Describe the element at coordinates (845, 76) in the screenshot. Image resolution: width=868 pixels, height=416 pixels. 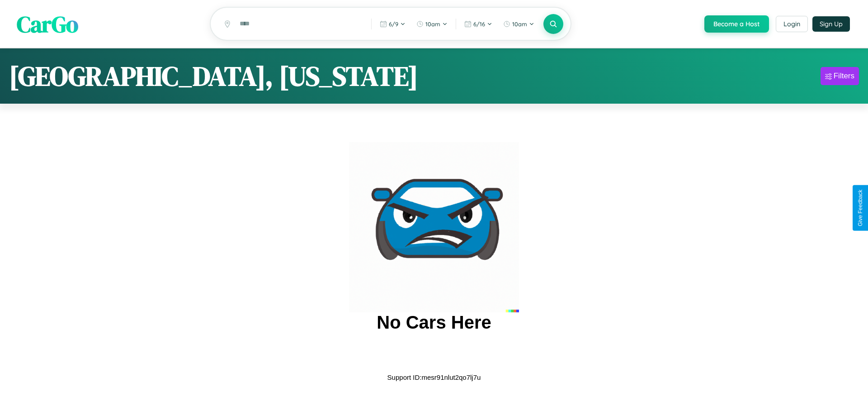
I see `div: Filters` at that location.